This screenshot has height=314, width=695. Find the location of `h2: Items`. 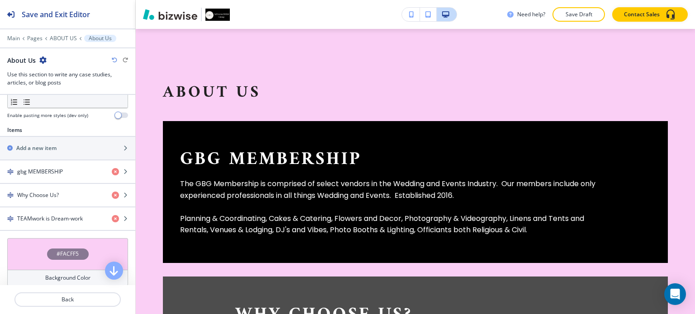

h2: Items is located at coordinates (14, 130).